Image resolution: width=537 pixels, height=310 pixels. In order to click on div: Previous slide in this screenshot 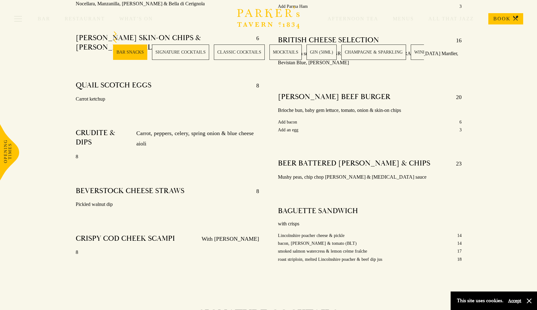, I will do `click(268, 41)`.